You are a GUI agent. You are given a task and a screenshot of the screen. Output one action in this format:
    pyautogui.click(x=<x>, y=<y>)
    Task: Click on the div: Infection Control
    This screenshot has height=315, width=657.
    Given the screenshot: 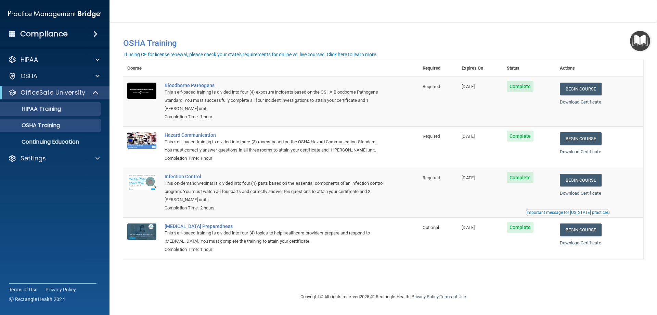 What is the action you would take?
    pyautogui.click(x=275, y=176)
    